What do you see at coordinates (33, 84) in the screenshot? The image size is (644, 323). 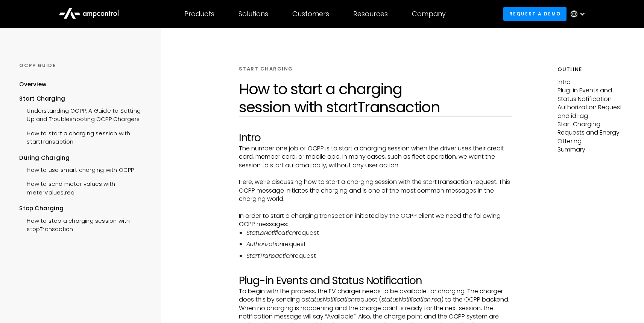 I see `div: Overview` at bounding box center [33, 84].